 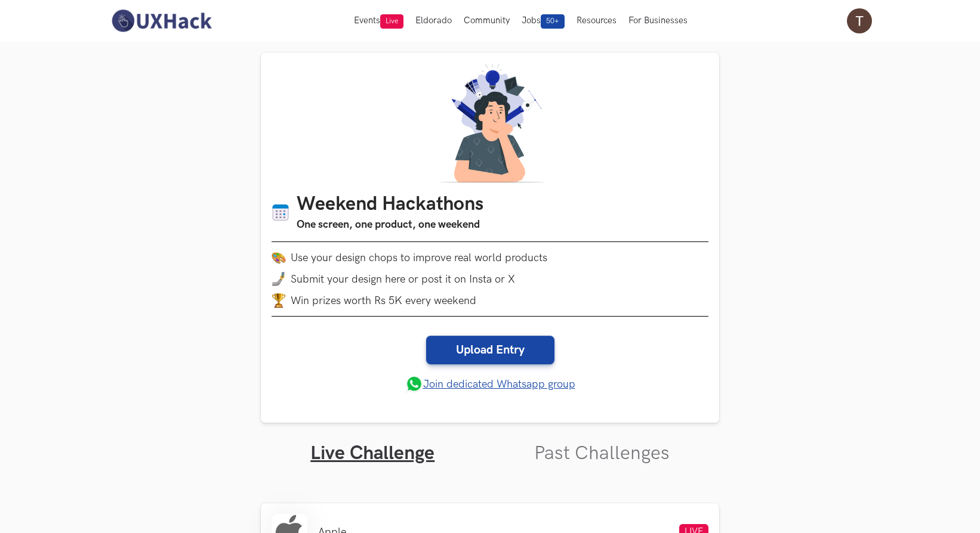 I want to click on span: Submit your design here or post it on Insta or X, so click(x=403, y=279).